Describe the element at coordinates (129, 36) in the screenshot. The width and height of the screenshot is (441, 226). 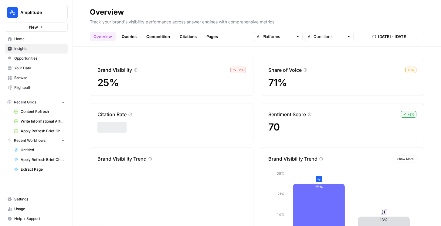
I see `a: Queries` at that location.